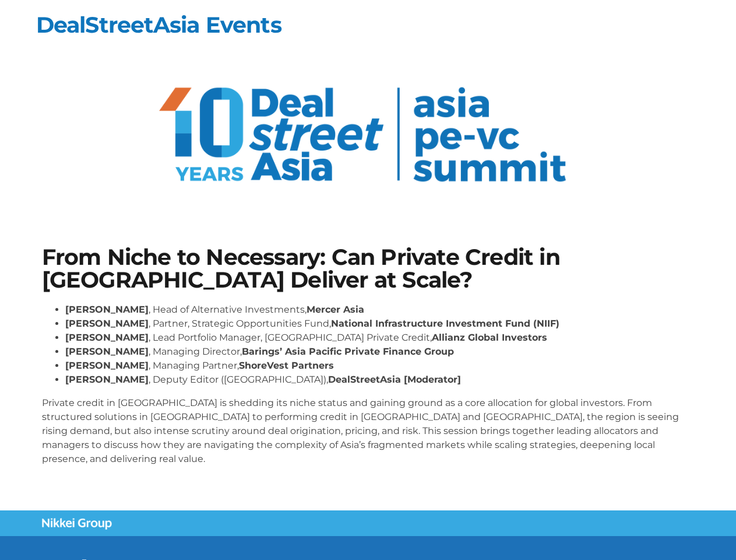 The image size is (736, 560). I want to click on strong: DealStreetAsia [Moderator], so click(395, 379).